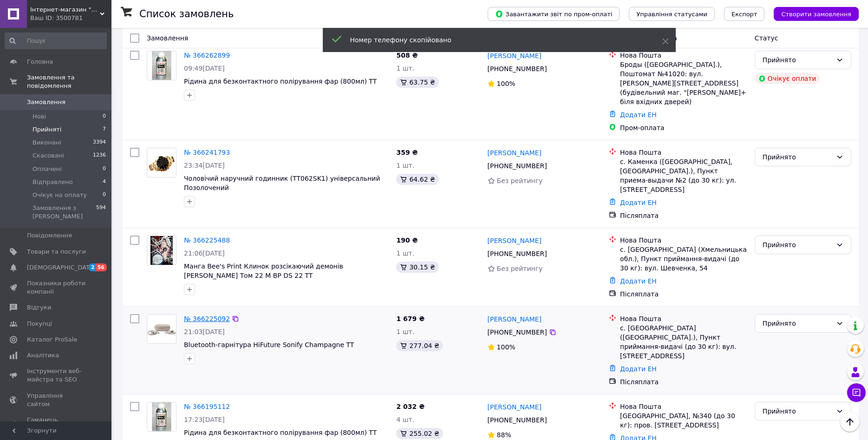 This screenshot has height=440, width=868. Describe the element at coordinates (506, 84) in the screenshot. I see `span: 100%` at that location.